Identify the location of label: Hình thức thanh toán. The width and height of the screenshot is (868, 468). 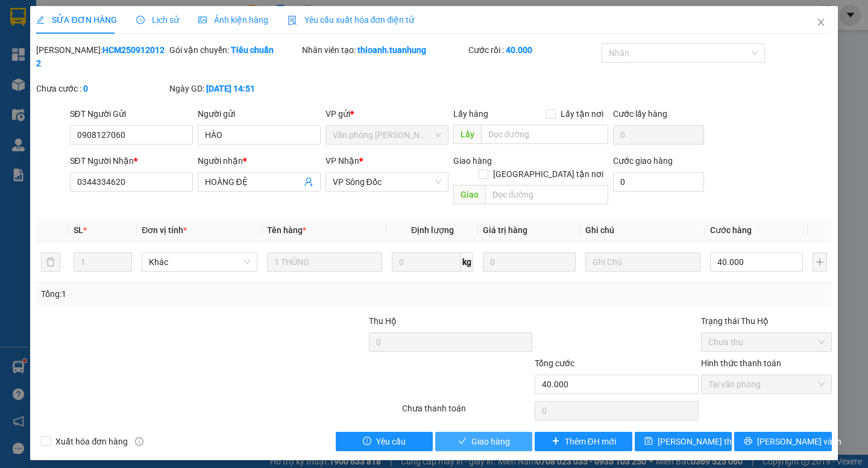
(741, 363).